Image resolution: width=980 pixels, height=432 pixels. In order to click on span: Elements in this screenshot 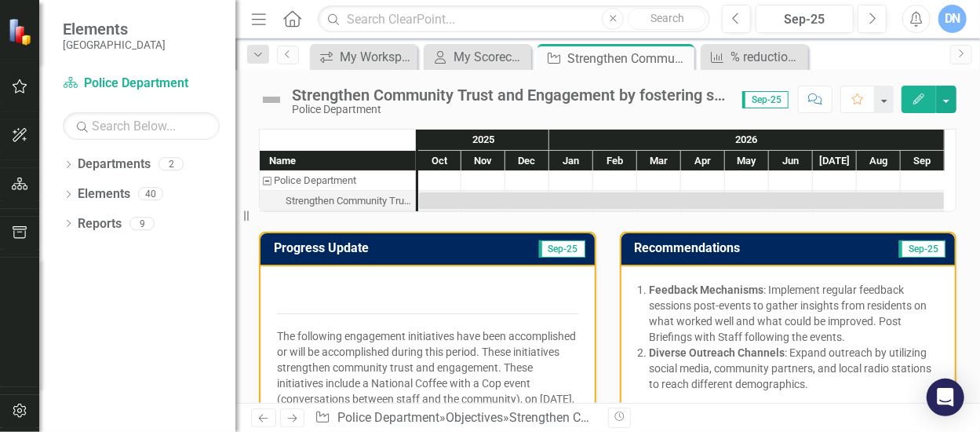, I will do `click(114, 29)`.